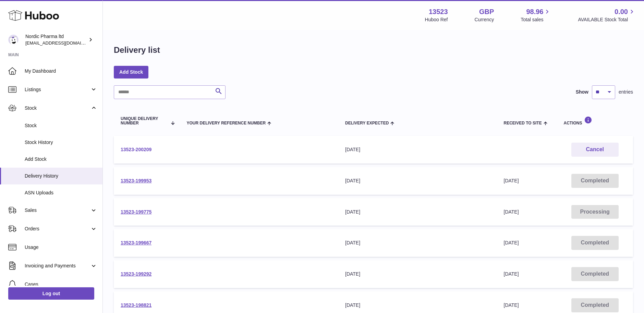  What do you see at coordinates (61, 193) in the screenshot?
I see `span: ASN Uploads` at bounding box center [61, 193].